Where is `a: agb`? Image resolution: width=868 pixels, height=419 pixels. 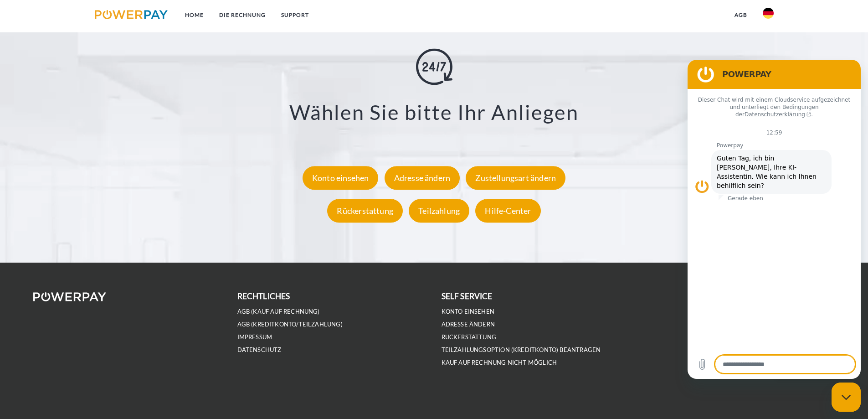 a: agb is located at coordinates (741, 15).